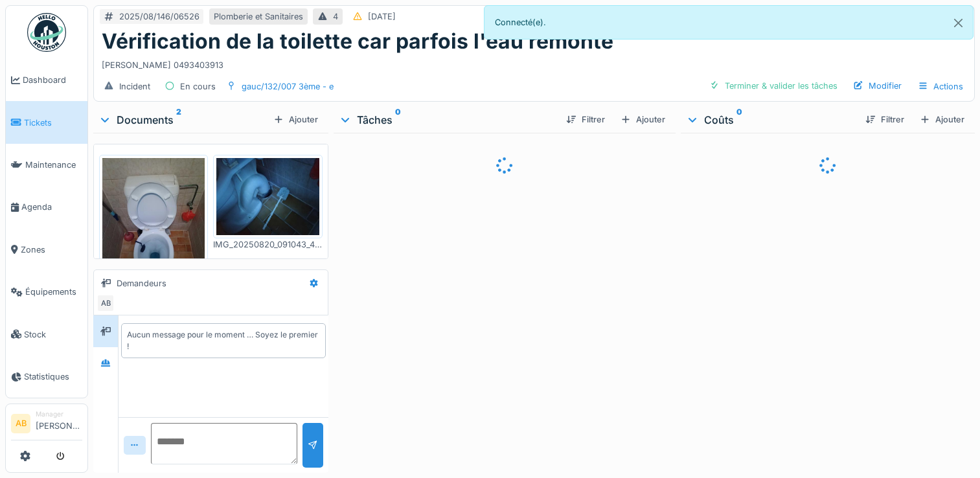 Image resolution: width=980 pixels, height=478 pixels. Describe the element at coordinates (59, 414) in the screenshot. I see `div: Manager` at that location.